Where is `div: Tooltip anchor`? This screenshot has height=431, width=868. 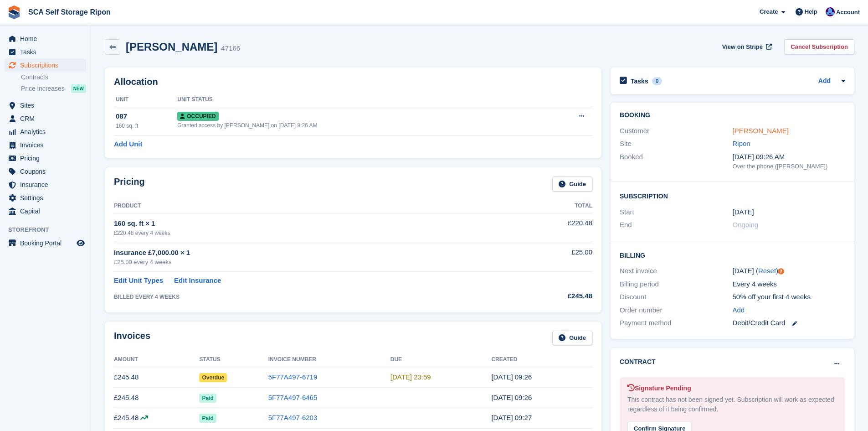
div: Tooltip anchor is located at coordinates (781, 271).